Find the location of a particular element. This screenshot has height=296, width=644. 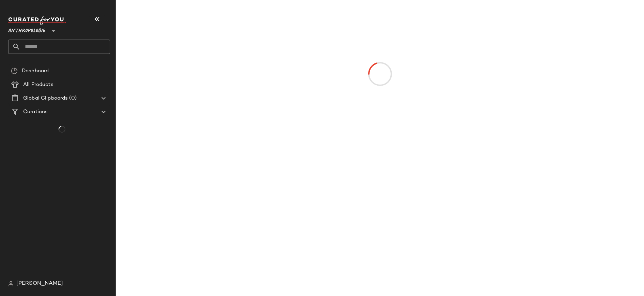

span: Global Clipboards is located at coordinates (46, 98).